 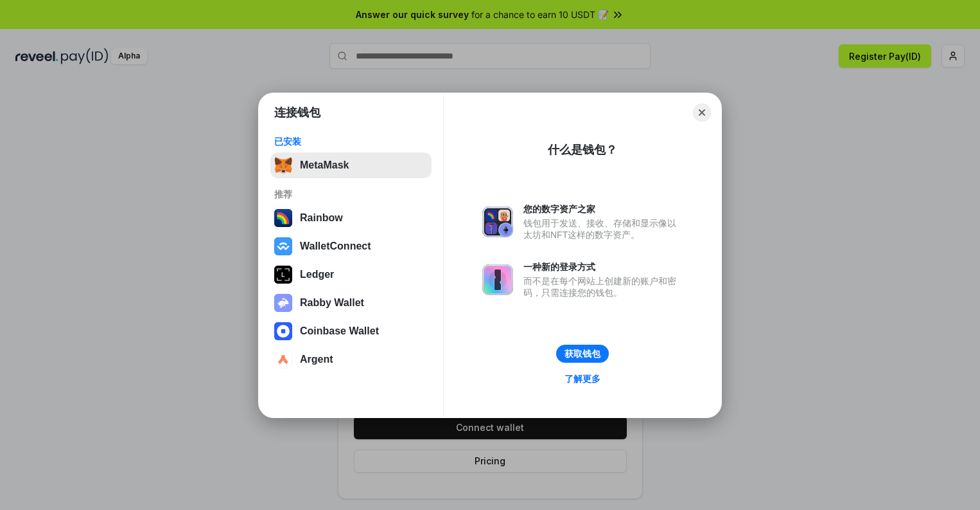 I want to click on h1: 连接钱包, so click(x=297, y=112).